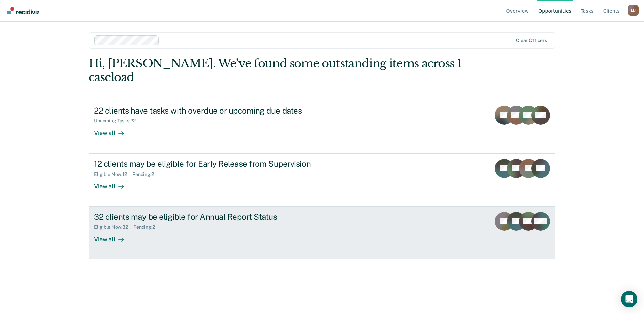  Describe the element at coordinates (23, 11) in the screenshot. I see `img: Recidiviz` at that location.